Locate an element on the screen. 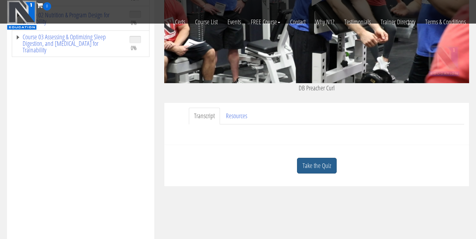  a: 0 is located at coordinates (44, 5).